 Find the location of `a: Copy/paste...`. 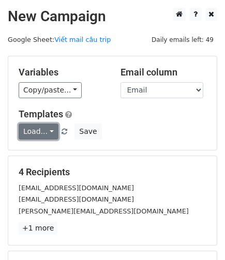

a: Copy/paste... is located at coordinates (50, 90).